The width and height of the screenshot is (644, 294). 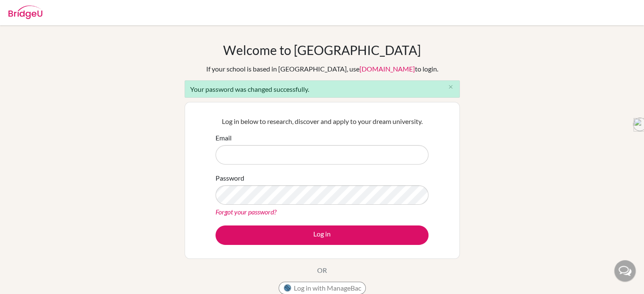 I want to click on a: Forgot your password?, so click(x=246, y=211).